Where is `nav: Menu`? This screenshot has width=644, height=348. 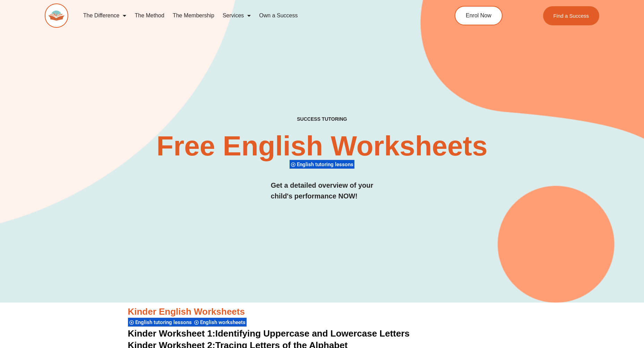 nav: Menu is located at coordinates (251, 16).